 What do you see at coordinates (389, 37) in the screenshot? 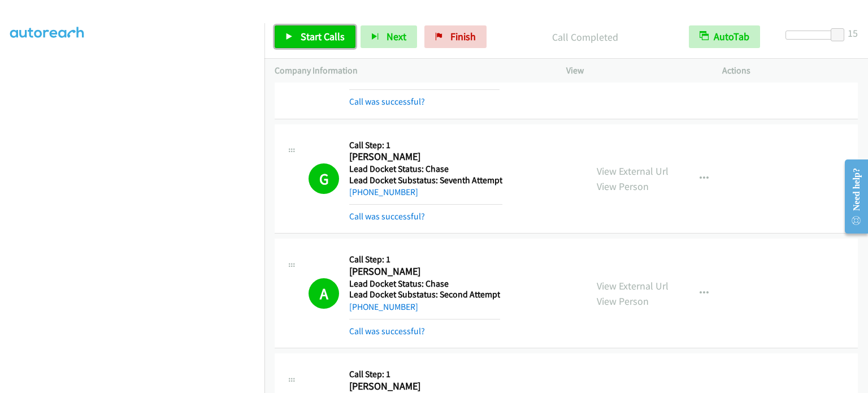
I see `button: Next` at bounding box center [389, 37].